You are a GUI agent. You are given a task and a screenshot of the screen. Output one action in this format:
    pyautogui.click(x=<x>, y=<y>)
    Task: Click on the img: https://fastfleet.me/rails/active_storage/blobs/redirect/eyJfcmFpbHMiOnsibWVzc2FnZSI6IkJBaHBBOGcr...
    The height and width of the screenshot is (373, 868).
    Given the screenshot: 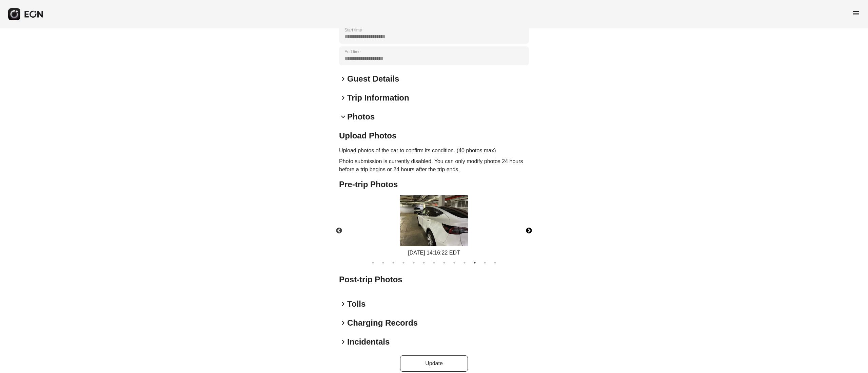 What is the action you would take?
    pyautogui.click(x=434, y=221)
    